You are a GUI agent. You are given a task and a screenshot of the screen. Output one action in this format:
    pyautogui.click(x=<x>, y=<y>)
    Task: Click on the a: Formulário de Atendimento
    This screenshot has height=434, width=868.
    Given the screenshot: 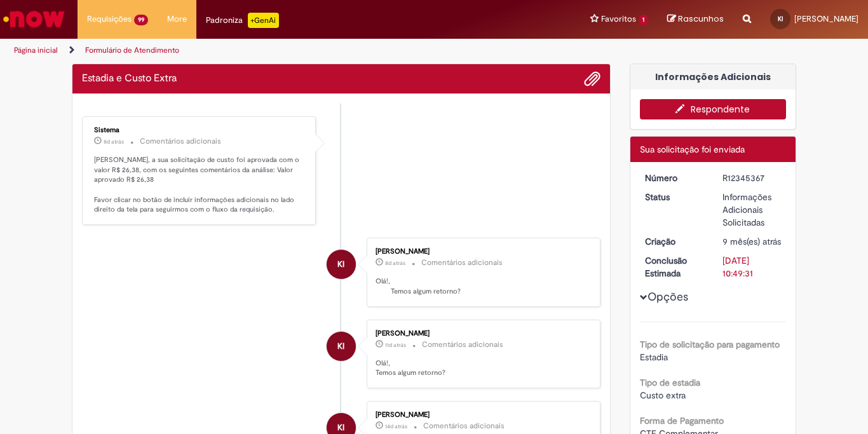 What is the action you would take?
    pyautogui.click(x=132, y=50)
    